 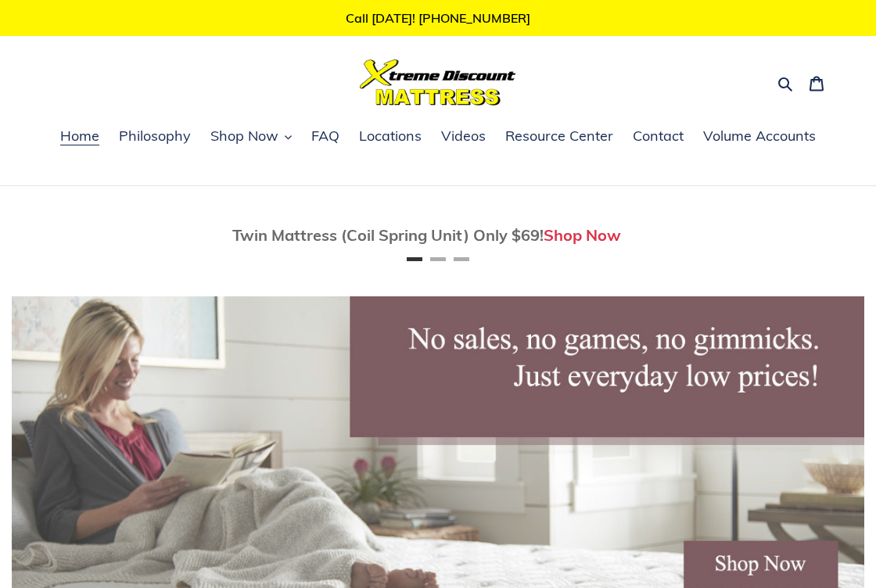 What do you see at coordinates (390, 137) in the screenshot?
I see `a: Locations` at bounding box center [390, 137].